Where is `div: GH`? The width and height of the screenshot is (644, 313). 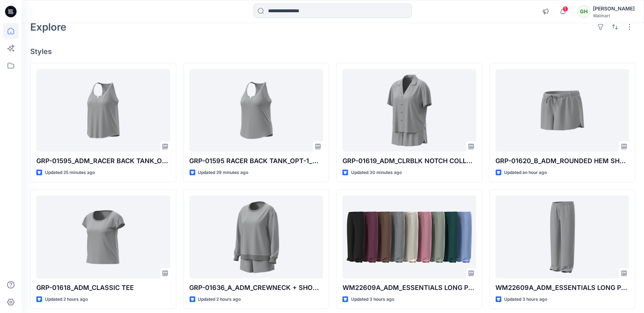
div: GH is located at coordinates (583, 11).